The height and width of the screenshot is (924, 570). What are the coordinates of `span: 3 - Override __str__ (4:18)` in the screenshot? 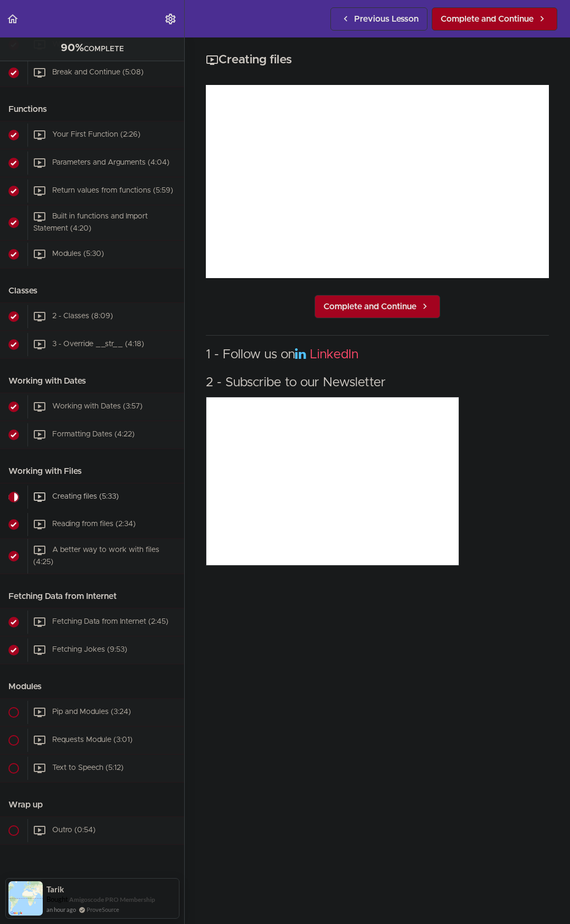 It's located at (98, 344).